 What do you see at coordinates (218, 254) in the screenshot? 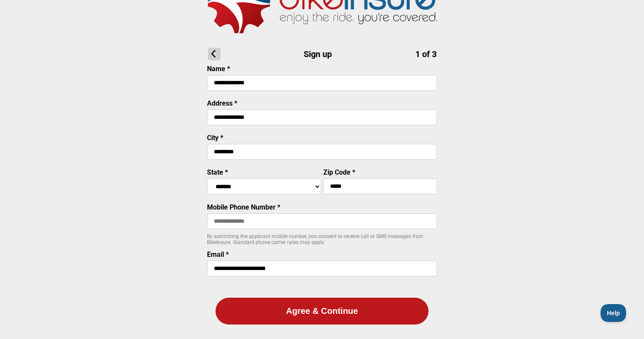
I see `label: Email *` at bounding box center [218, 254].